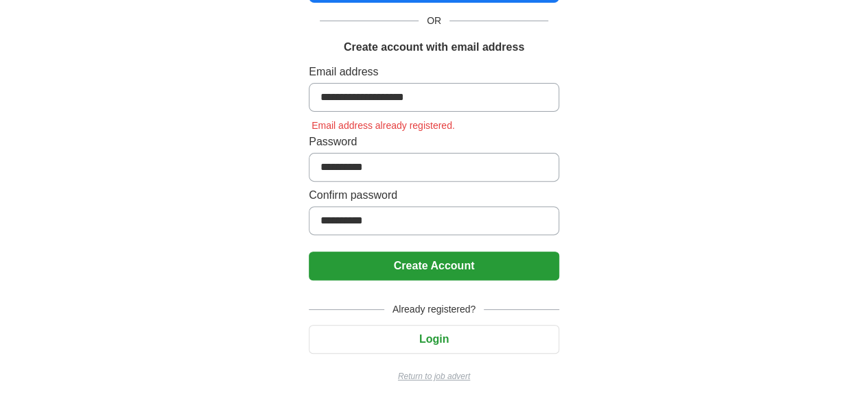 This screenshot has width=868, height=401. What do you see at coordinates (433, 377) in the screenshot?
I see `a: Return to job advert` at bounding box center [433, 377].